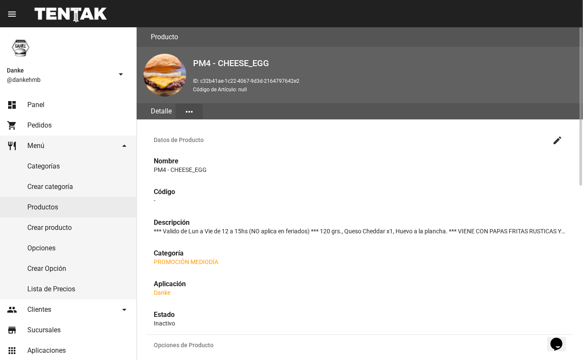 This screenshot has width=583, height=360. Describe the element at coordinates (164, 315) in the screenshot. I see `strong: Estado` at that location.